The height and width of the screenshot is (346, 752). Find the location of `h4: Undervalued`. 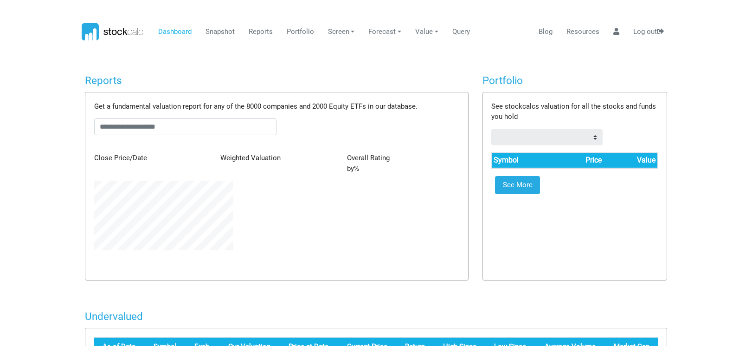

h4: Undervalued is located at coordinates (376, 316).